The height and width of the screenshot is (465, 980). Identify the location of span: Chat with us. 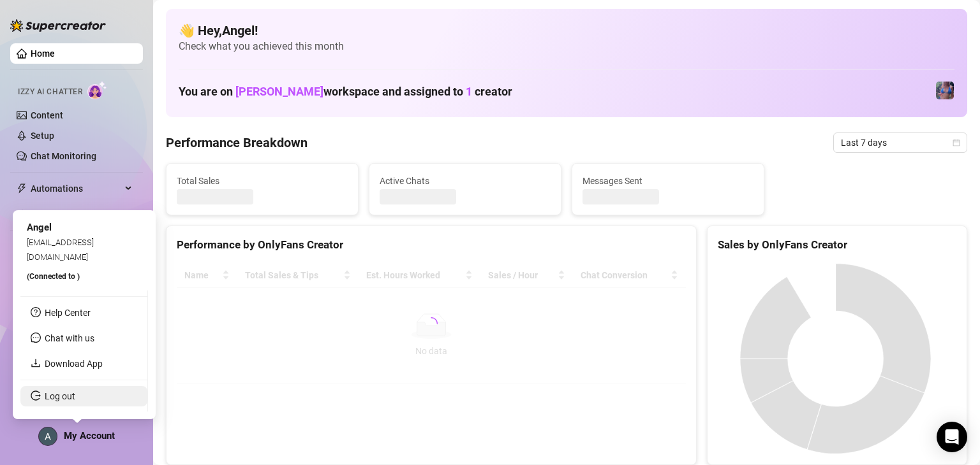
(70, 338).